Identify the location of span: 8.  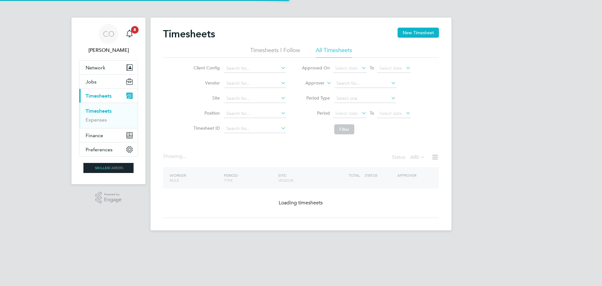
(135, 30).